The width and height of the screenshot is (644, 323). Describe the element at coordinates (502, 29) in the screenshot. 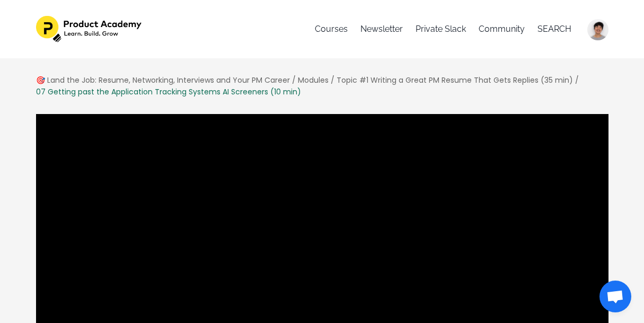

I see `a: Community` at that location.